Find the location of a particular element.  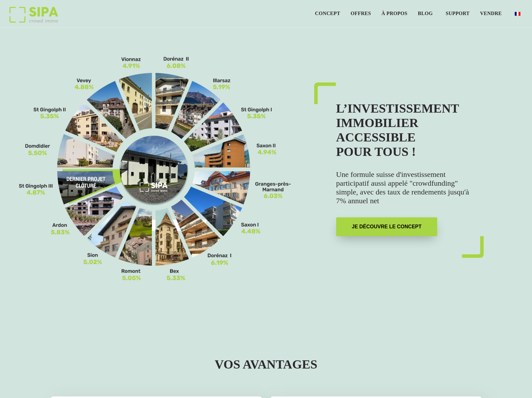

strong: VOS AVANTAGES is located at coordinates (266, 365).